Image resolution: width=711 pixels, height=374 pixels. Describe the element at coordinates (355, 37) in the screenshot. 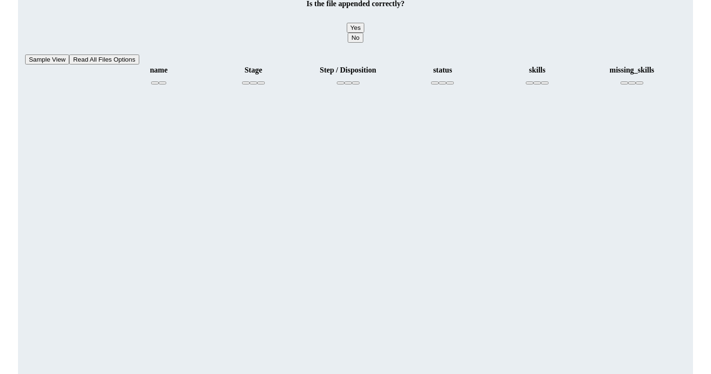

I see `button: No` at that location.